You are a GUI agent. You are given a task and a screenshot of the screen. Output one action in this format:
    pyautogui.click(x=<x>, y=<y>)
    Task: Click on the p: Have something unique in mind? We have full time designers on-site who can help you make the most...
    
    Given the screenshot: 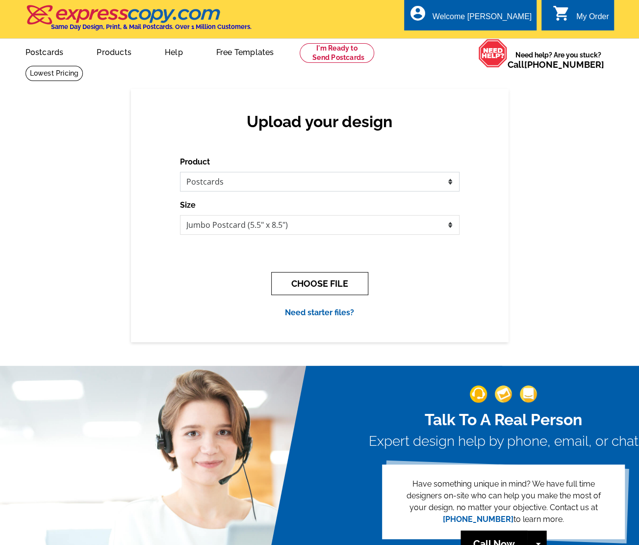 What is the action you would take?
    pyautogui.click(x=503, y=501)
    